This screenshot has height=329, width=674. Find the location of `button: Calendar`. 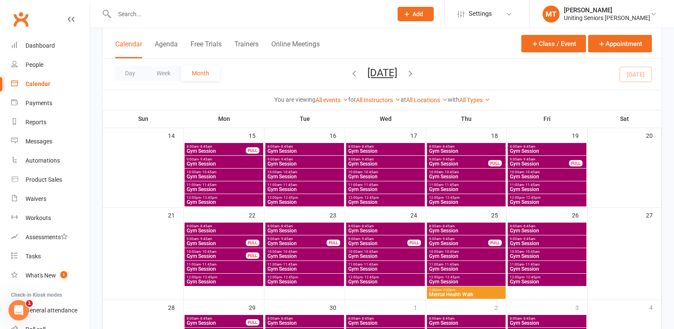

button: Calendar is located at coordinates (128, 49).